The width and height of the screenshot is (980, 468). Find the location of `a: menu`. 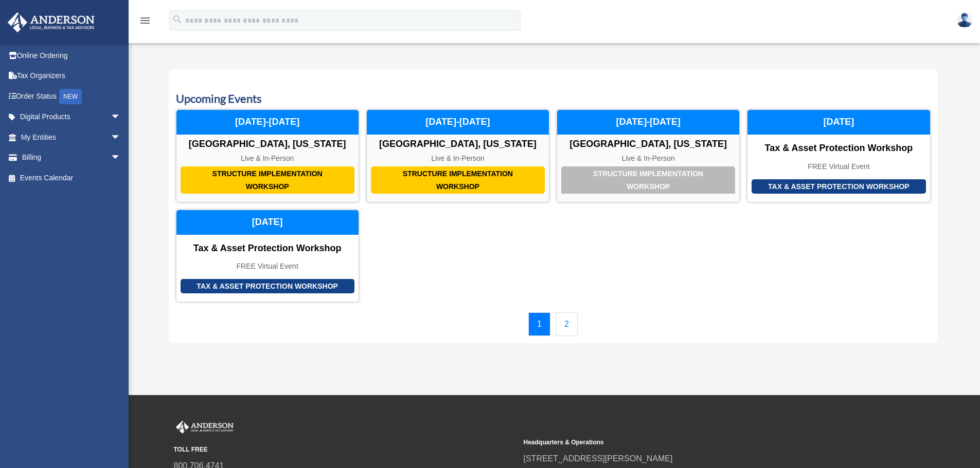

a: menu is located at coordinates (145, 22).